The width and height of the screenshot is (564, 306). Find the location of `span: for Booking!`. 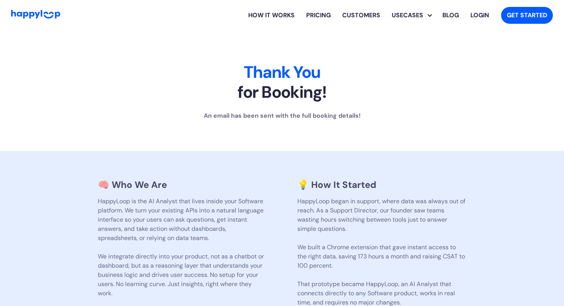

span: for Booking! is located at coordinates (282, 92).